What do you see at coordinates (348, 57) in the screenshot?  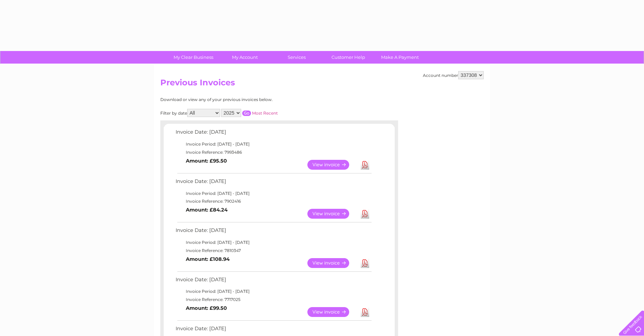 I see `a: Customer Help` at bounding box center [348, 57].